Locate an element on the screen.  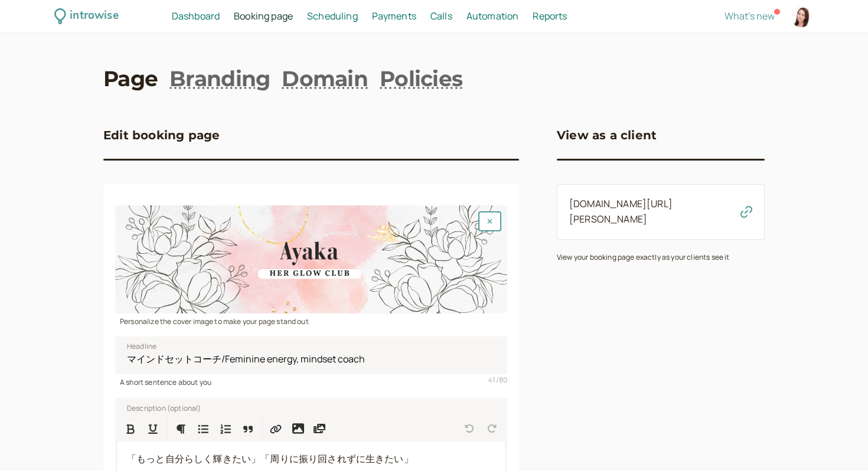
button: Insert media is located at coordinates (319, 429).